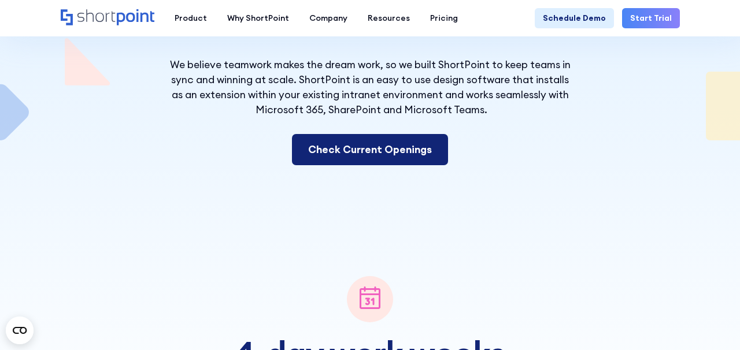 The image size is (740, 350). Describe the element at coordinates (389, 18) in the screenshot. I see `div: Resources` at that location.